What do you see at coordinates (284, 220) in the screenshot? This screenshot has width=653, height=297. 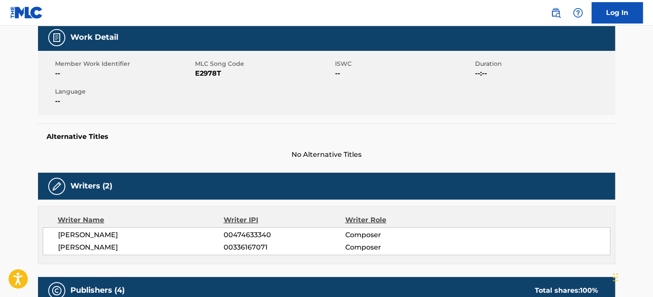 I see `div: Writer IPI` at bounding box center [284, 220].